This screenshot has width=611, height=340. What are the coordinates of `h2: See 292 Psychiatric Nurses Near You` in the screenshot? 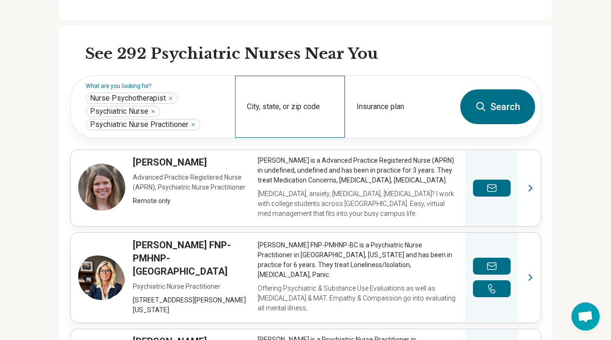 It's located at (313, 54).